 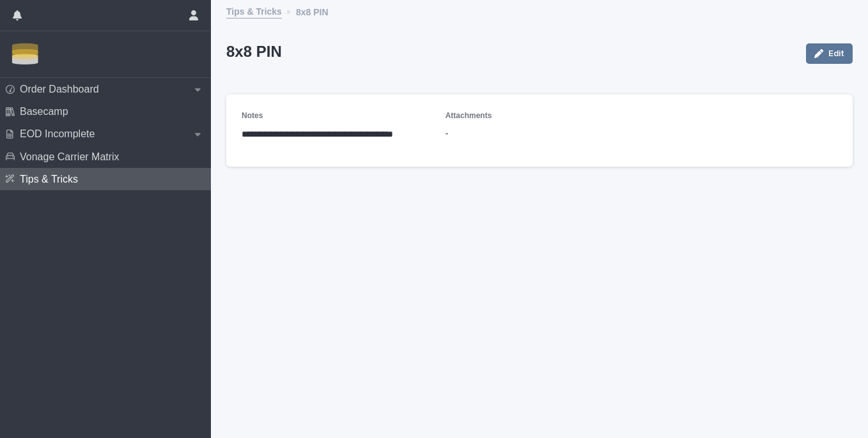 What do you see at coordinates (469, 116) in the screenshot?
I see `span: Attachments` at bounding box center [469, 116].